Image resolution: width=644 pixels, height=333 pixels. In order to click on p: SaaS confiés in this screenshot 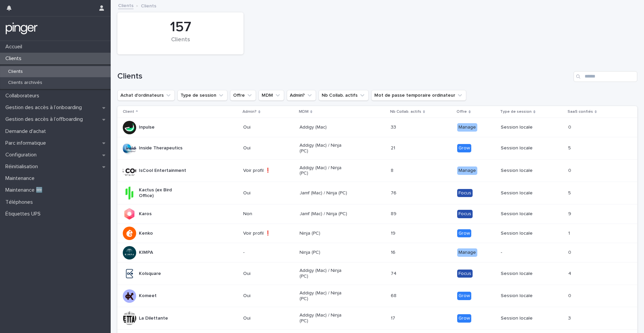, I will do `click(581, 112)`.